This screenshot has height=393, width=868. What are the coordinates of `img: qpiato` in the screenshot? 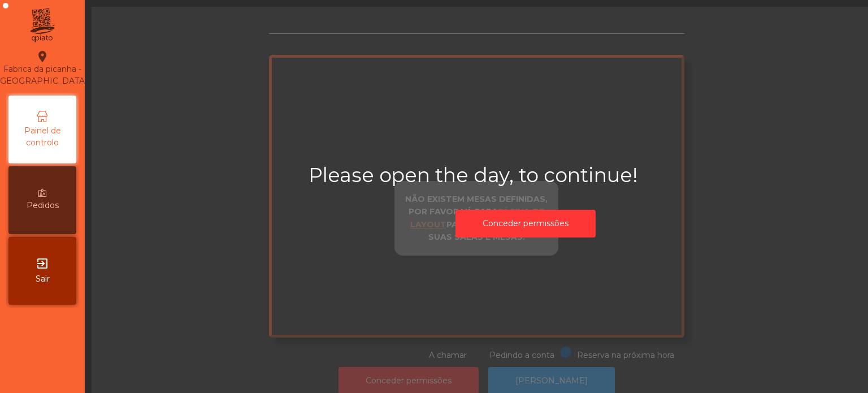 It's located at (42, 25).